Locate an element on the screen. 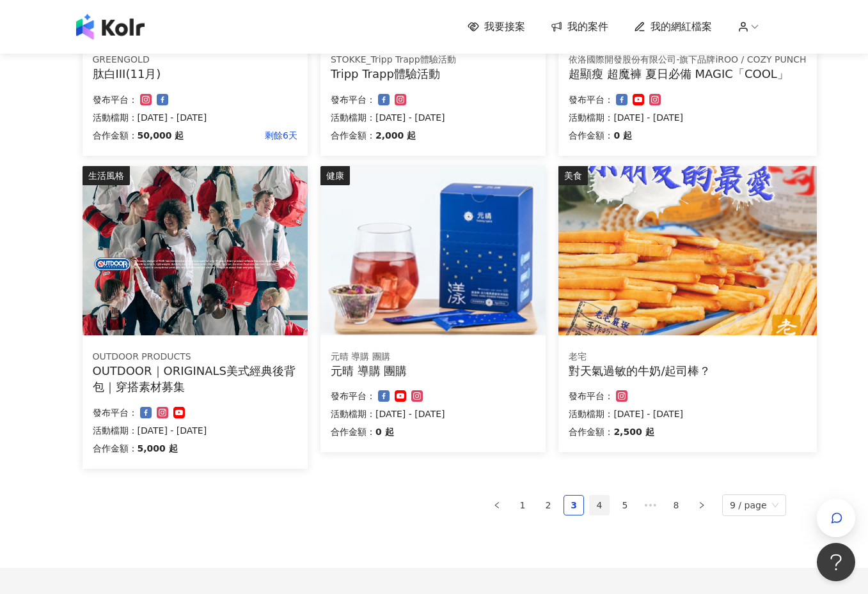  div: 超顯瘦 超魔褲 夏日必備 MAGIC「COOL」 is located at coordinates (687, 74).